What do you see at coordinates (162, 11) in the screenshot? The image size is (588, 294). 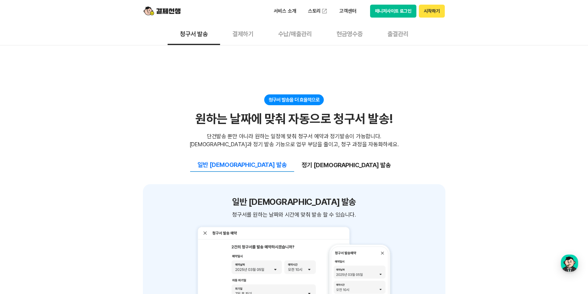 I see `img: logo` at bounding box center [162, 11].